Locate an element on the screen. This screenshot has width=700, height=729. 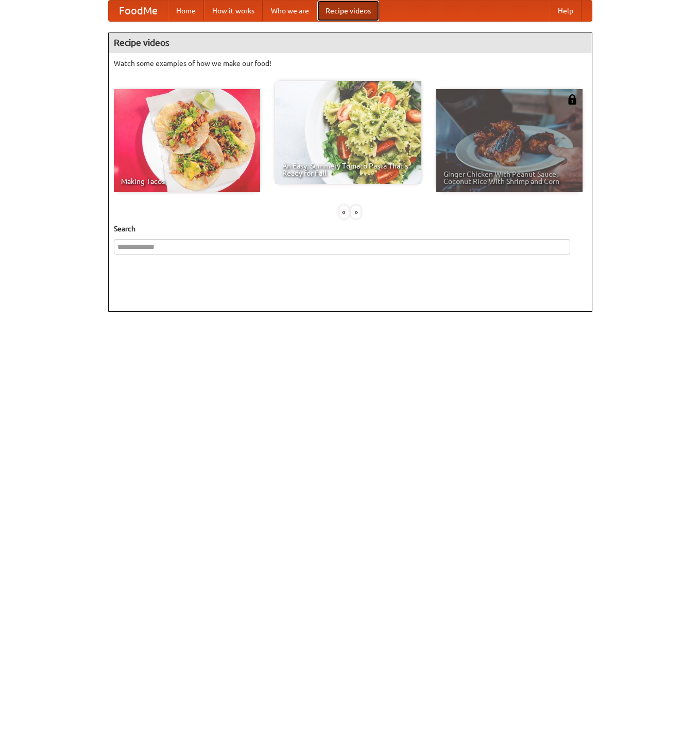
a: How it works is located at coordinates (234, 11).